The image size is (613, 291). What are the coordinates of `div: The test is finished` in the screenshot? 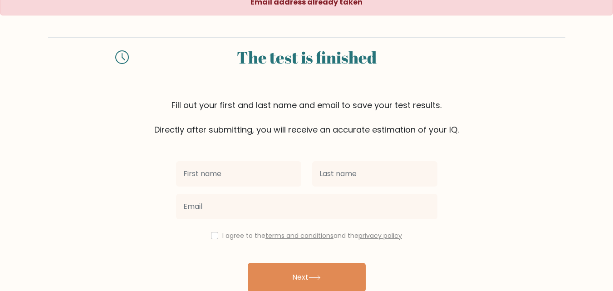 It's located at (307, 57).